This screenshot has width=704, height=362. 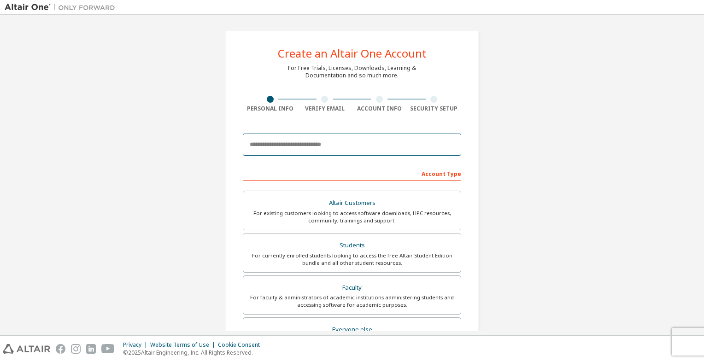 What do you see at coordinates (270, 109) in the screenshot?
I see `div: Personal Info` at bounding box center [270, 109].